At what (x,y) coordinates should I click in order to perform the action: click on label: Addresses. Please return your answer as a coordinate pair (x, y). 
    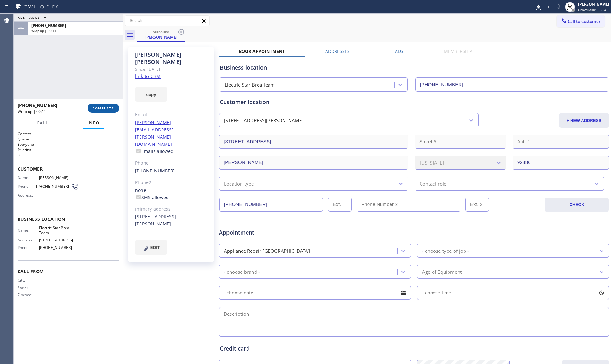
    Looking at the image, I should click on (338, 51).